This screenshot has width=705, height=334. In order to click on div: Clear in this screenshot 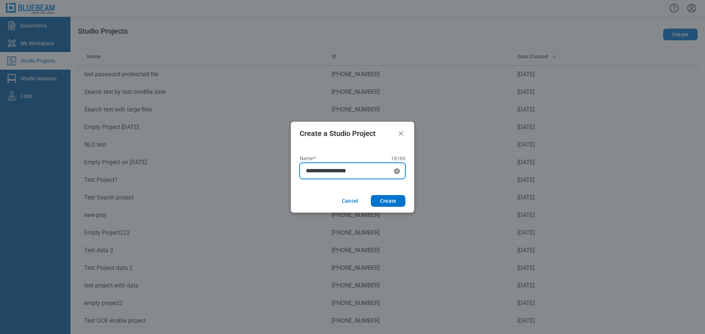, I will do `click(397, 171)`.